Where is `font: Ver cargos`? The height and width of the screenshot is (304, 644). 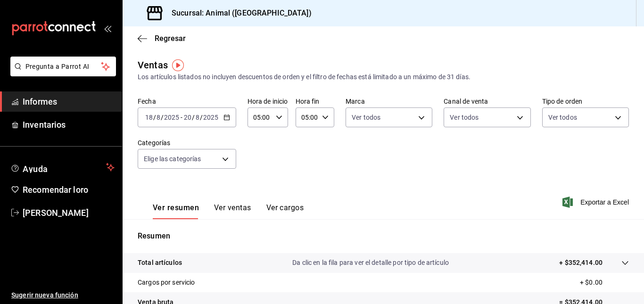 font: Ver cargos is located at coordinates (285, 207).